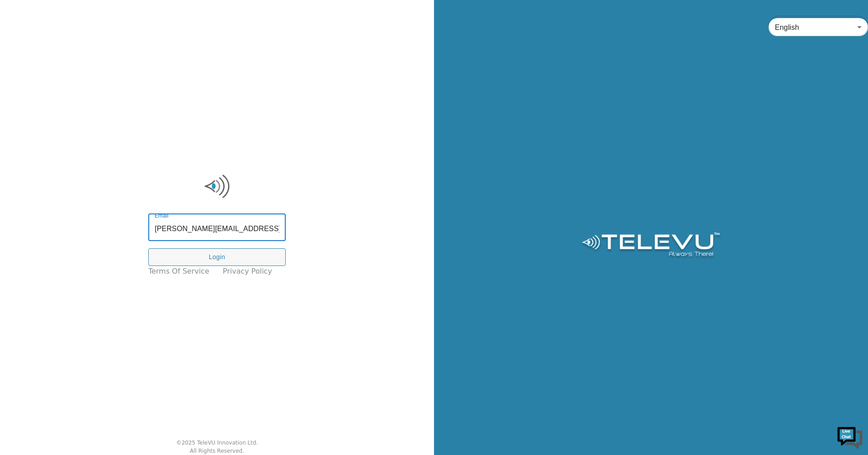 This screenshot has height=455, width=868. I want to click on a: Terms of Service, so click(179, 272).